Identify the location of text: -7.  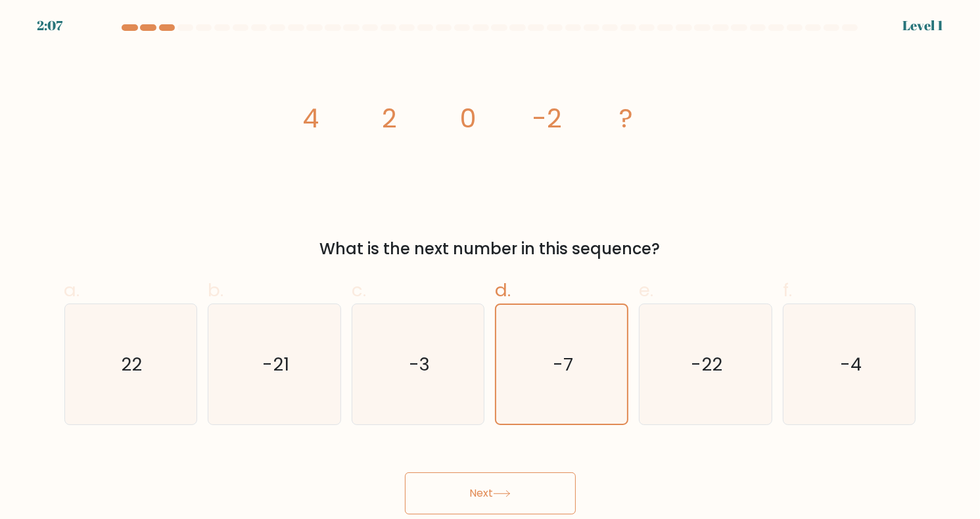
(563, 364).